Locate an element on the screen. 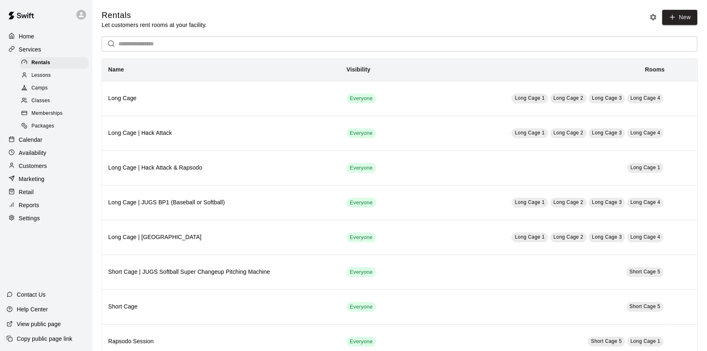 The width and height of the screenshot is (707, 351). p: Services is located at coordinates (30, 49).